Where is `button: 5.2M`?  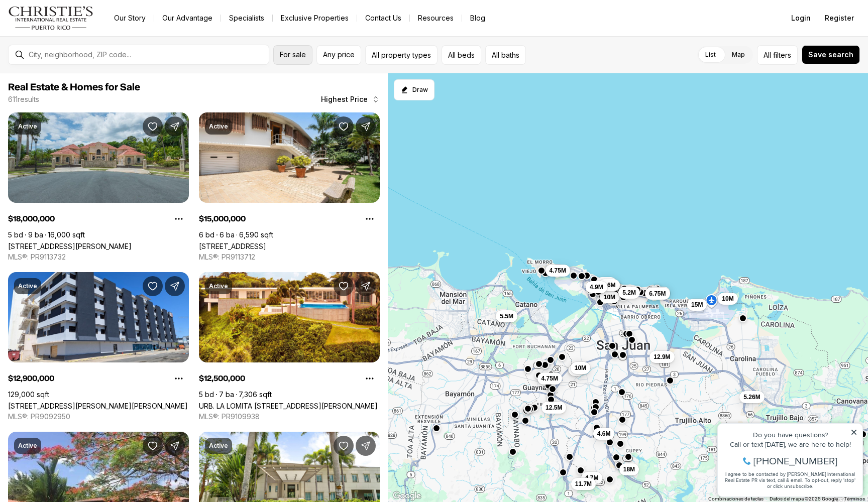 button: 5.2M is located at coordinates (629, 293).